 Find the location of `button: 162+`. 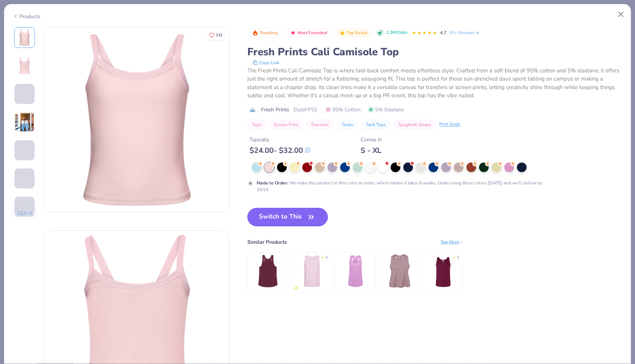

button: 162+ is located at coordinates (24, 214).